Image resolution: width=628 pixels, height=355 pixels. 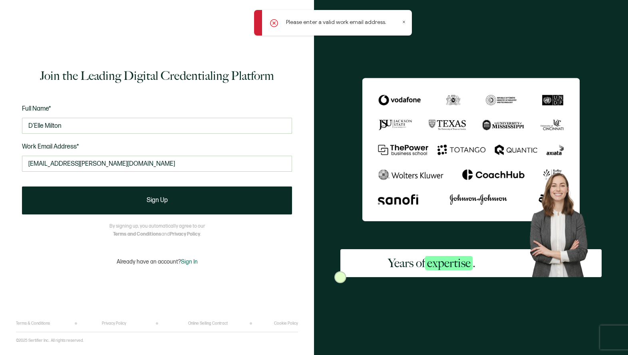 I want to click on p: ©2025 Sertifier Inc.. All rights reserved., so click(x=50, y=341).